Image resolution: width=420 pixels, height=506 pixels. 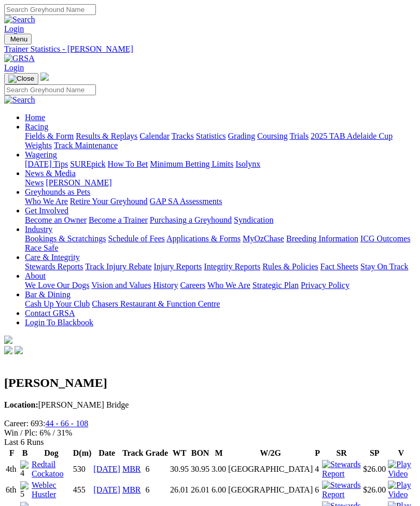 I want to click on td: 6, so click(x=317, y=490).